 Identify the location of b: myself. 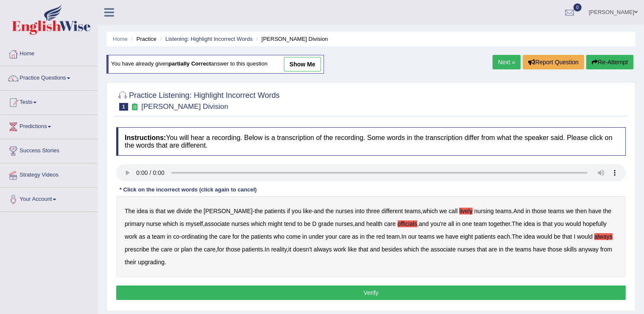
(194, 224).